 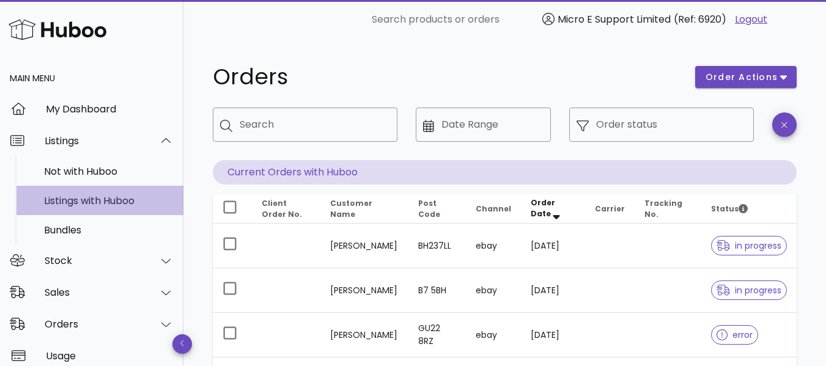 What do you see at coordinates (610, 209) in the screenshot?
I see `span: Carrier` at bounding box center [610, 209].